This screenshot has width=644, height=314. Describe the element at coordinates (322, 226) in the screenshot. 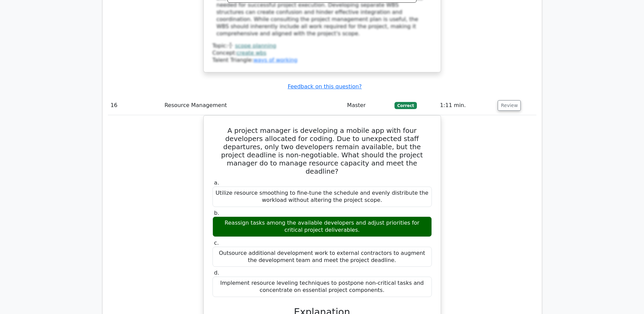

I see `div: Reassign tasks among the available developers and adjust priorities for critical project delivera...` at that location.